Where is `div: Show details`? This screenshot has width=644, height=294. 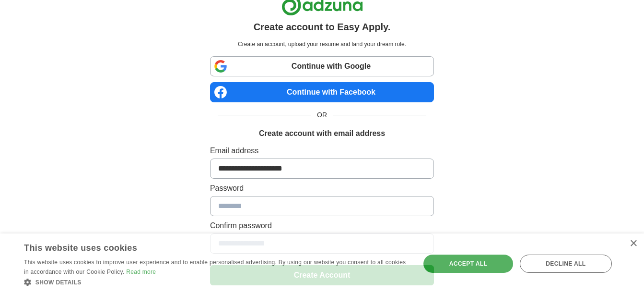 div: Show details is located at coordinates (216, 282).